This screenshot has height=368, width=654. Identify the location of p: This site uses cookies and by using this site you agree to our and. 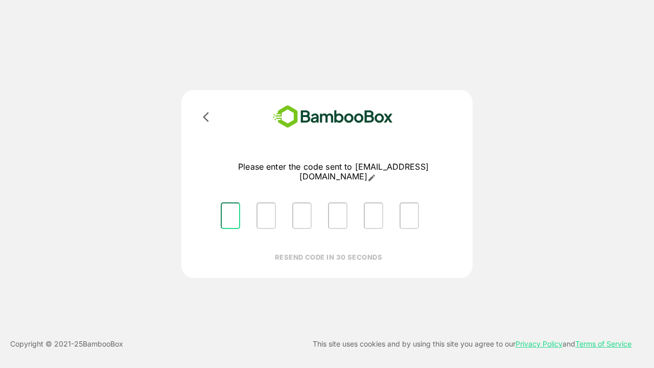
(472, 344).